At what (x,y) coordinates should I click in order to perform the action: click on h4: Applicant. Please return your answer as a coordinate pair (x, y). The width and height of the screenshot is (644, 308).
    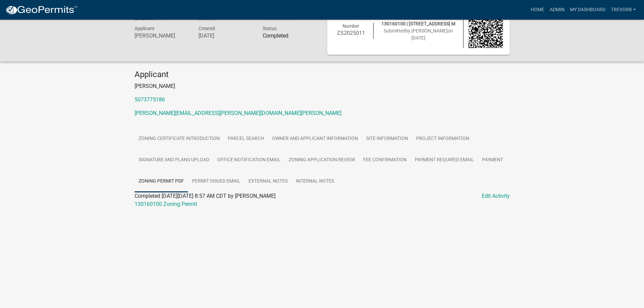
    Looking at the image, I should click on (322, 75).